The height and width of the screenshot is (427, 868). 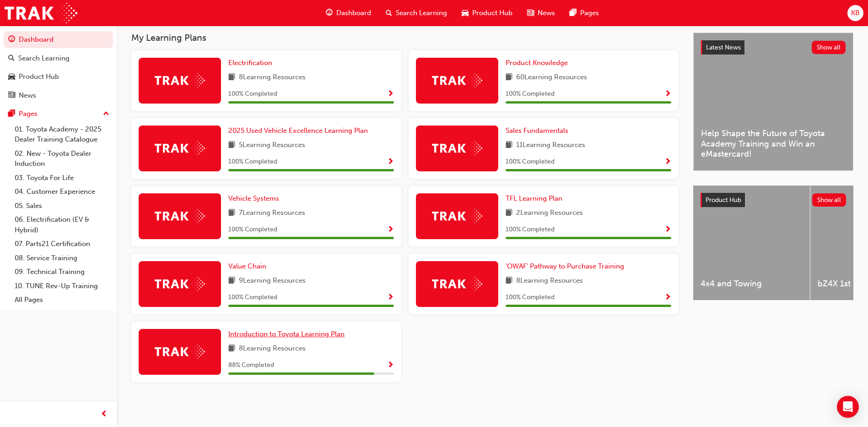 I want to click on a: 03. Toyota For Life, so click(x=62, y=178).